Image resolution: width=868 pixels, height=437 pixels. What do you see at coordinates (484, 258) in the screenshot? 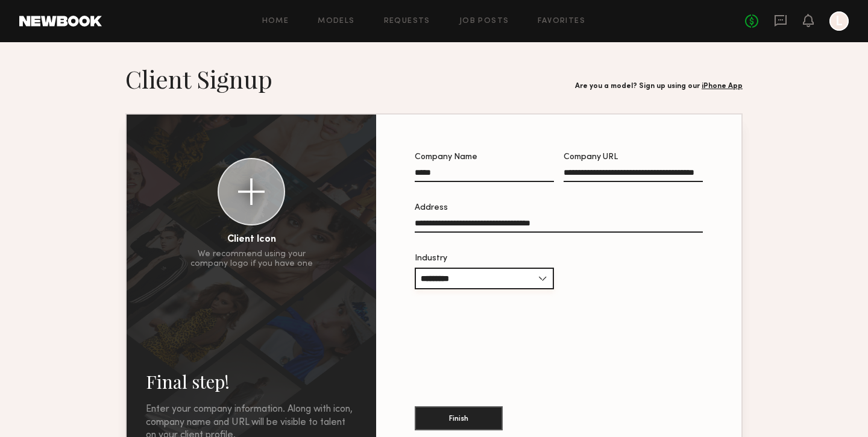
I see `div: Industry` at bounding box center [484, 258].